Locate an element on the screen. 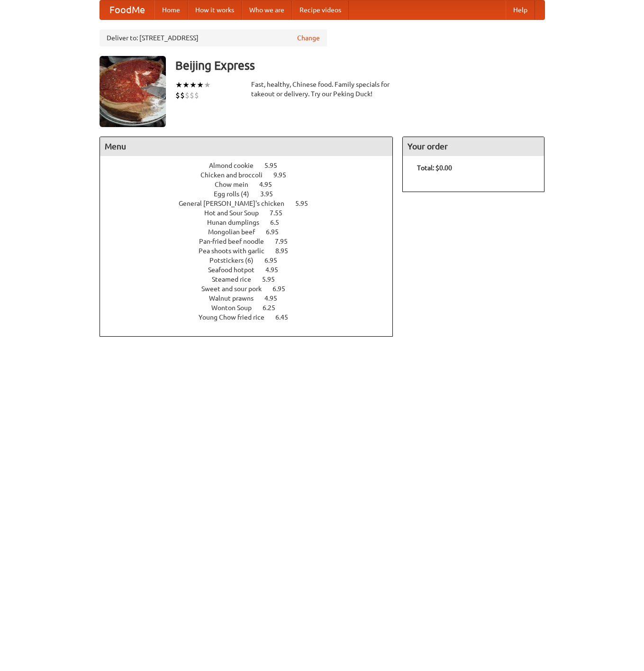  span: Walnut prawns is located at coordinates (236, 298).